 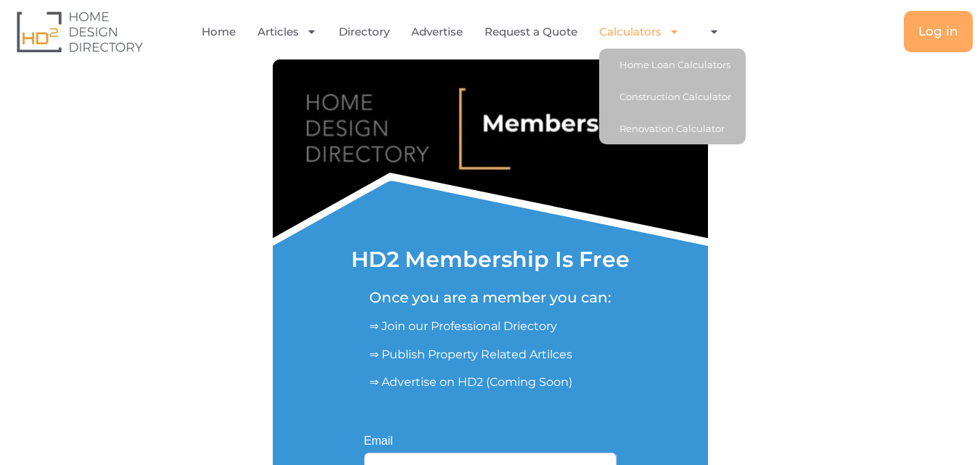 I want to click on p: ⇒ Publish Property Related Artilces, so click(x=490, y=354).